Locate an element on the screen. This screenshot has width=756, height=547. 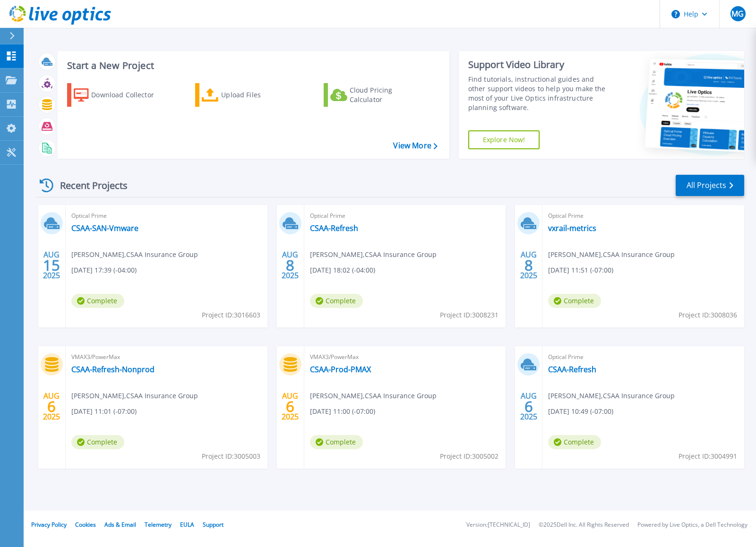
a: CSAA-SAN-Vmware is located at coordinates (105, 228).